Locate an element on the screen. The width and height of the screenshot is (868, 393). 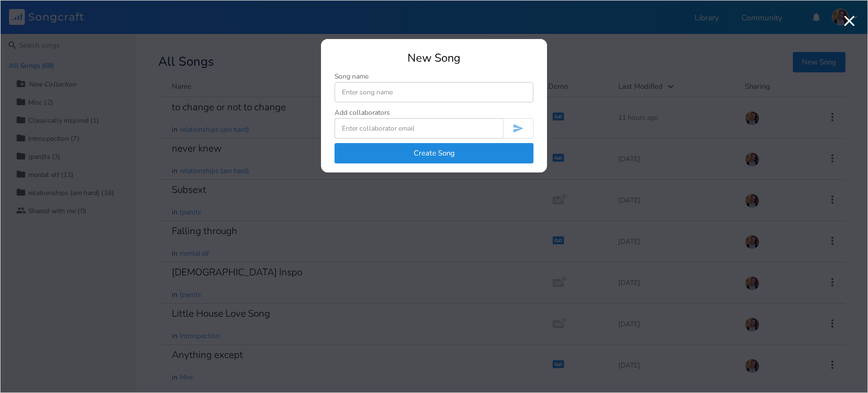
button: Create Song is located at coordinates (434, 153).